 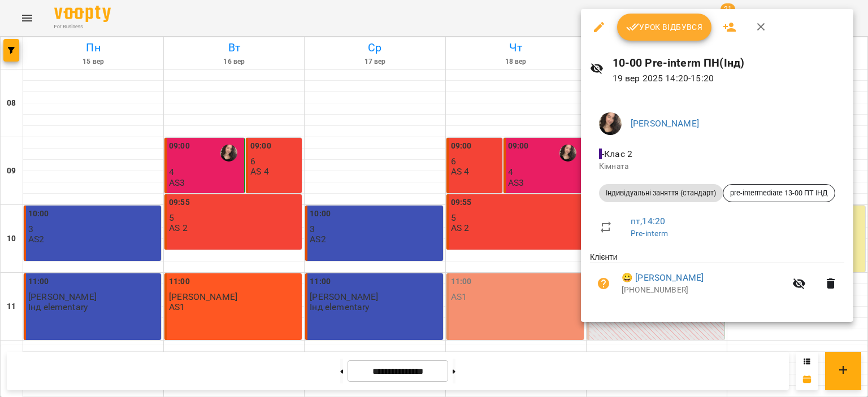 I want to click on button: Урок відбувся, so click(x=665, y=27).